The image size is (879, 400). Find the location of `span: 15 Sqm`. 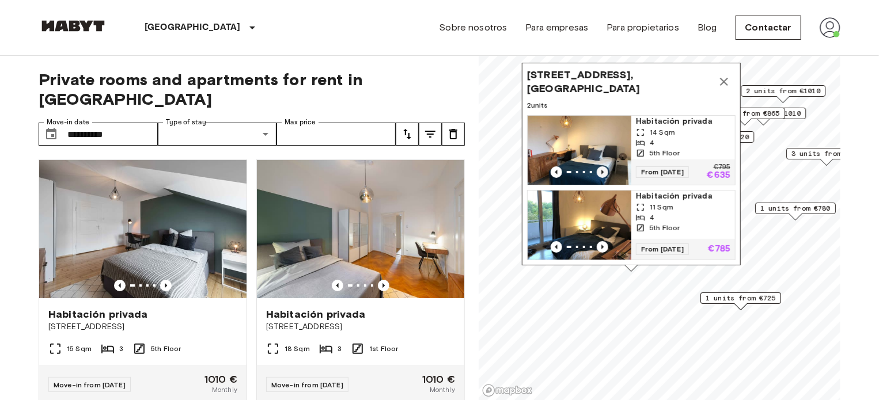

span: 15 Sqm is located at coordinates (79, 349).